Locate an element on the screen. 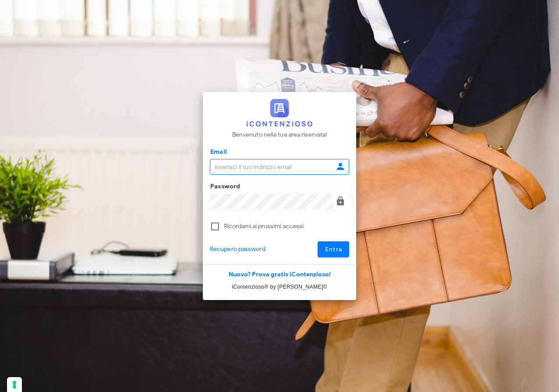 Image resolution: width=559 pixels, height=392 pixels. a: Nuovo? Prova gratis iContenzioso! is located at coordinates (279, 274).